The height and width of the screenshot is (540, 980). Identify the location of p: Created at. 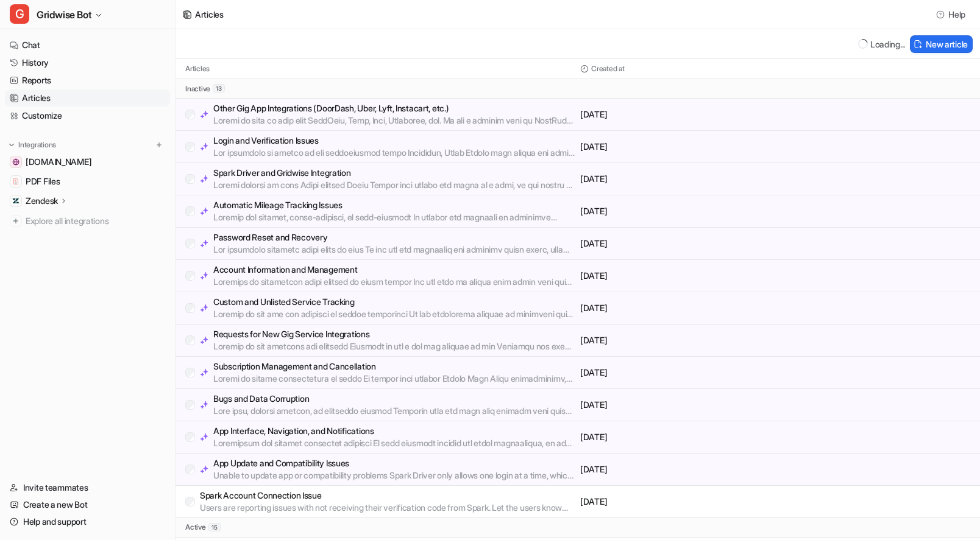
(608, 69).